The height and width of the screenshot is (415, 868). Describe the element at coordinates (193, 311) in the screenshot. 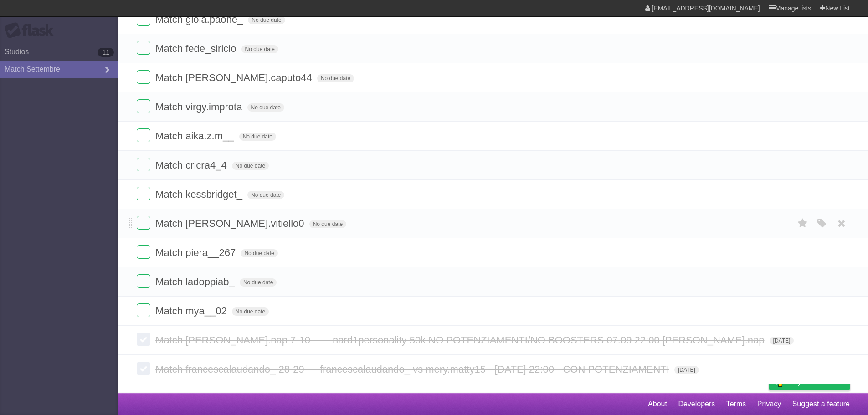

I see `span: Match mya__02` at that location.